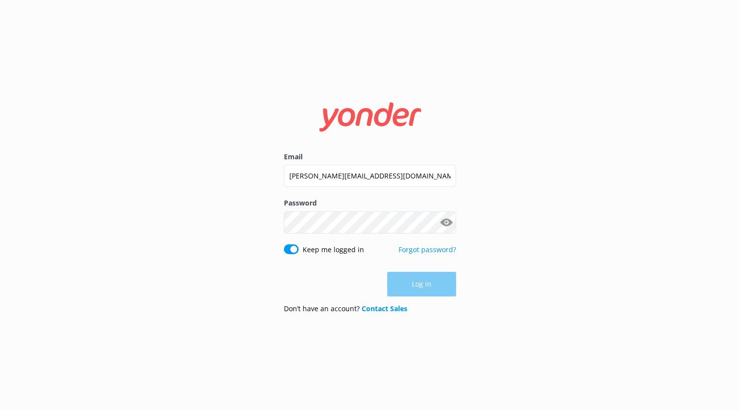 The width and height of the screenshot is (740, 410). I want to click on label: Keep me logged in, so click(333, 250).